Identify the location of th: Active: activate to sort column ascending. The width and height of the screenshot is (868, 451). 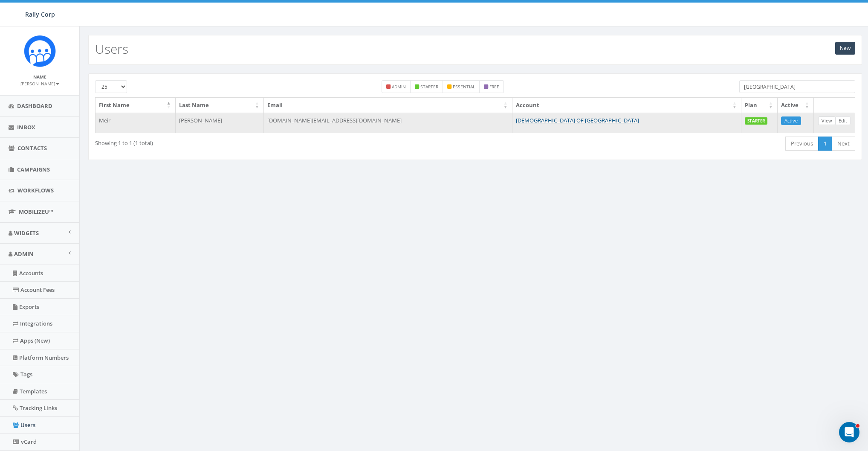
(796, 105).